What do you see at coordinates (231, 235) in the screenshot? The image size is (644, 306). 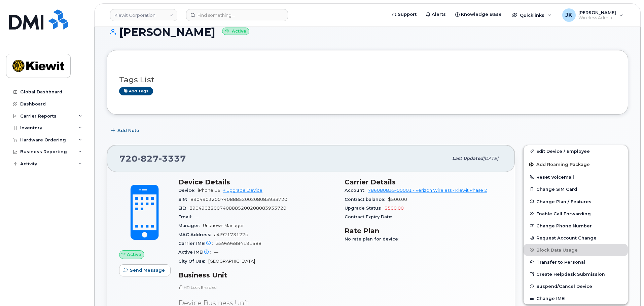 I see `span: a4f92173127c` at bounding box center [231, 235].